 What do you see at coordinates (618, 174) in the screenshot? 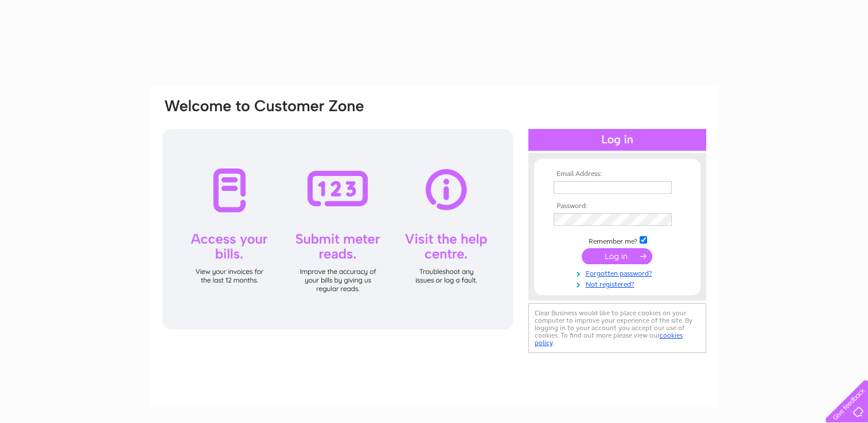
I see `th: Email Address:` at bounding box center [618, 174].